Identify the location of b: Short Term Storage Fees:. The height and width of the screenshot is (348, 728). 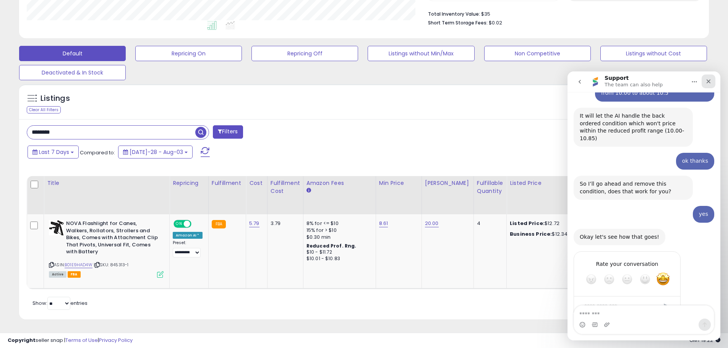
(458, 23).